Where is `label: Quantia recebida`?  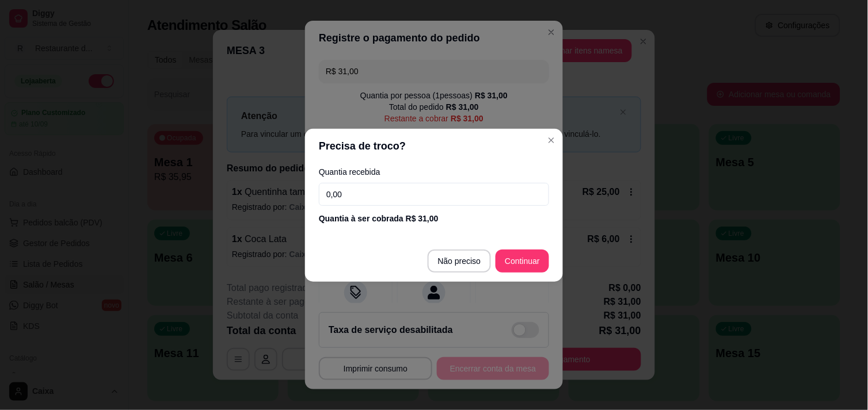 label: Quantia recebida is located at coordinates (434, 172).